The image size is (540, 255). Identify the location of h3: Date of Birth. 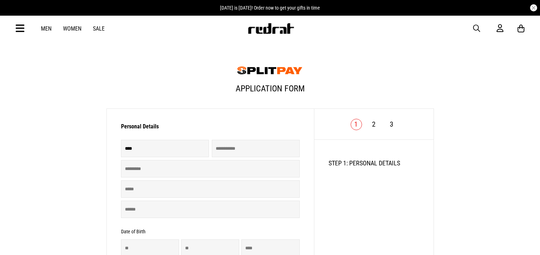
(133, 232).